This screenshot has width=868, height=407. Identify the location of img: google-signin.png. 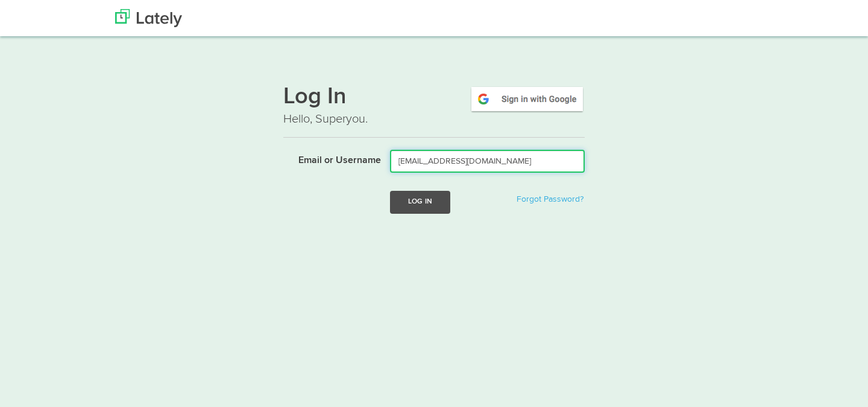
(527, 99).